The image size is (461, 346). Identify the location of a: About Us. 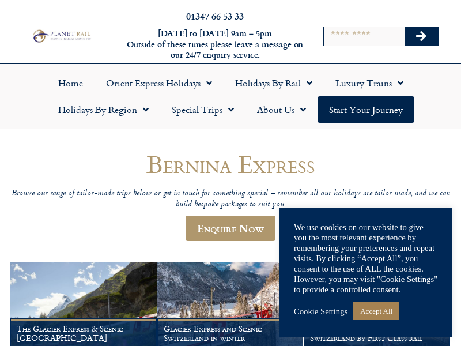
(281, 109).